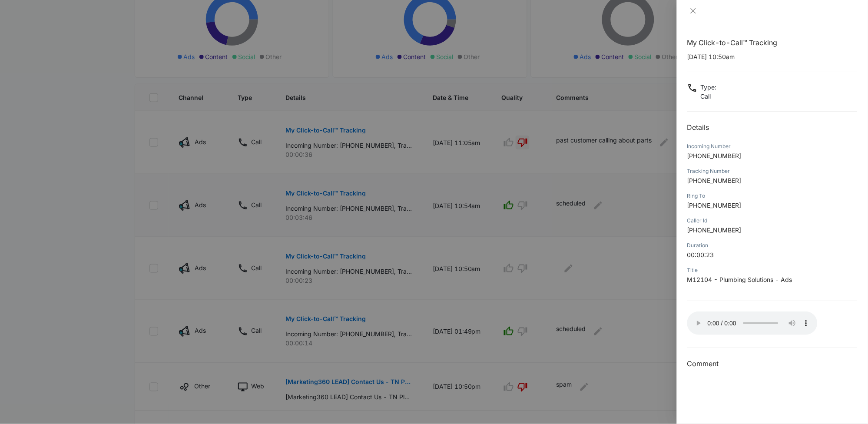 The image size is (868, 424). I want to click on div: Caller Id, so click(772, 221).